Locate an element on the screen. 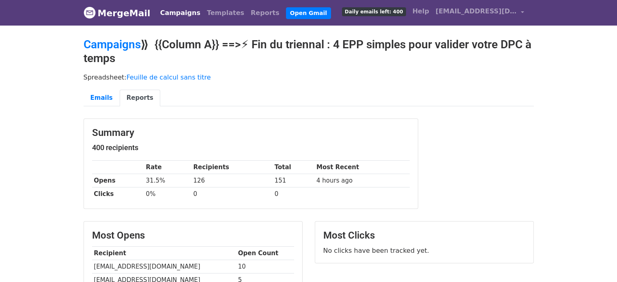 The width and height of the screenshot is (617, 282). th: Recipients is located at coordinates (232, 167).